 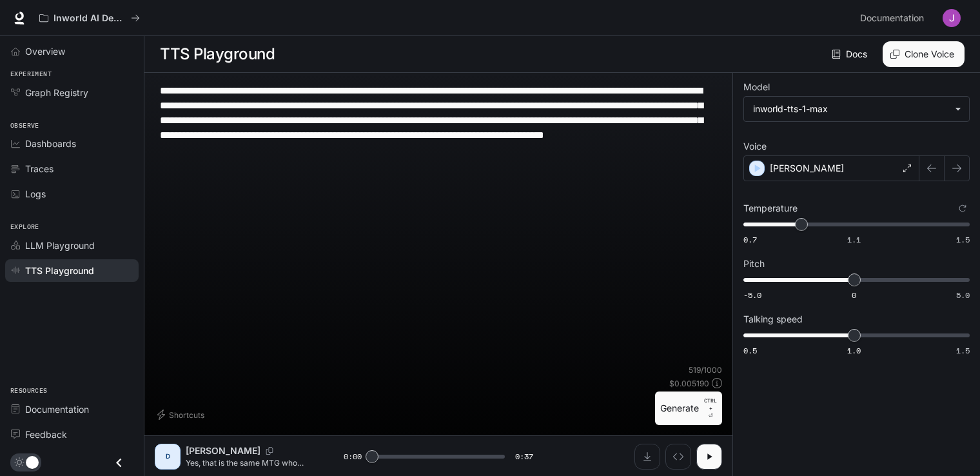 I want to click on span: TTS Playground, so click(x=59, y=270).